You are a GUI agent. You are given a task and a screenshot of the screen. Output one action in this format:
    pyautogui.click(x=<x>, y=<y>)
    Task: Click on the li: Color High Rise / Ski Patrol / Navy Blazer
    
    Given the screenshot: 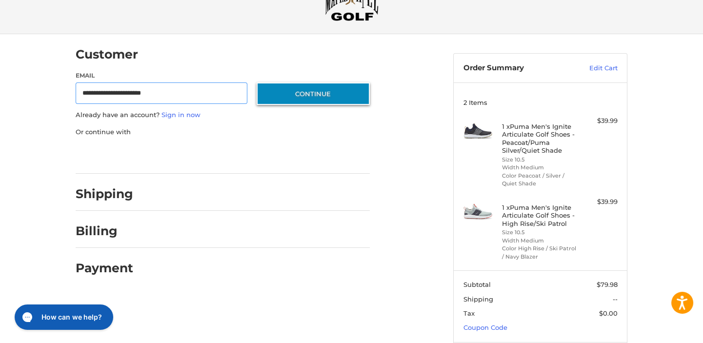 What is the action you would take?
    pyautogui.click(x=539, y=252)
    